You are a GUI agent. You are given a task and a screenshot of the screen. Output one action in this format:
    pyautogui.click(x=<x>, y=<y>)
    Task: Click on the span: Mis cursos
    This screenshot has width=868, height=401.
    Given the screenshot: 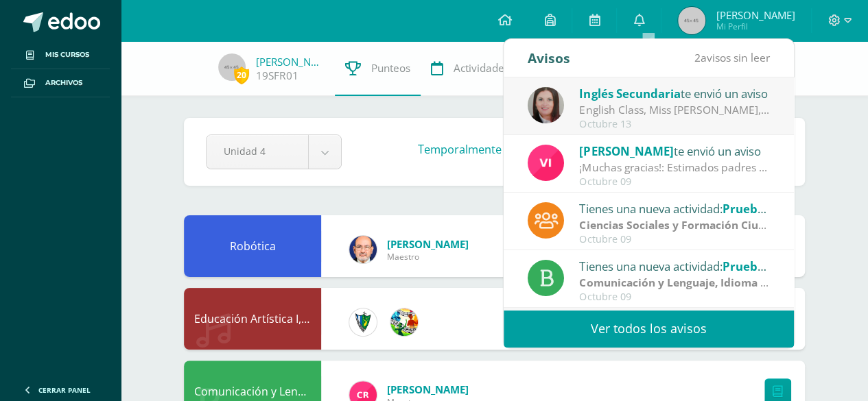 What is the action you would take?
    pyautogui.click(x=67, y=55)
    